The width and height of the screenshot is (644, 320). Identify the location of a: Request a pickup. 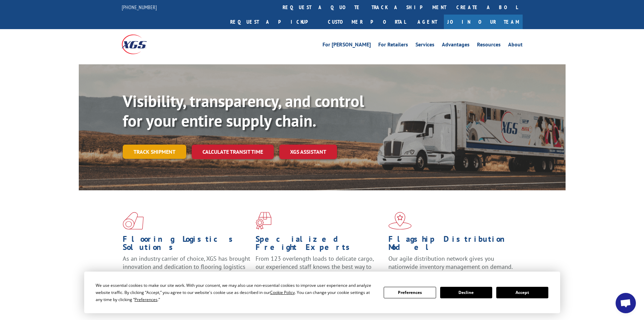
(274, 22).